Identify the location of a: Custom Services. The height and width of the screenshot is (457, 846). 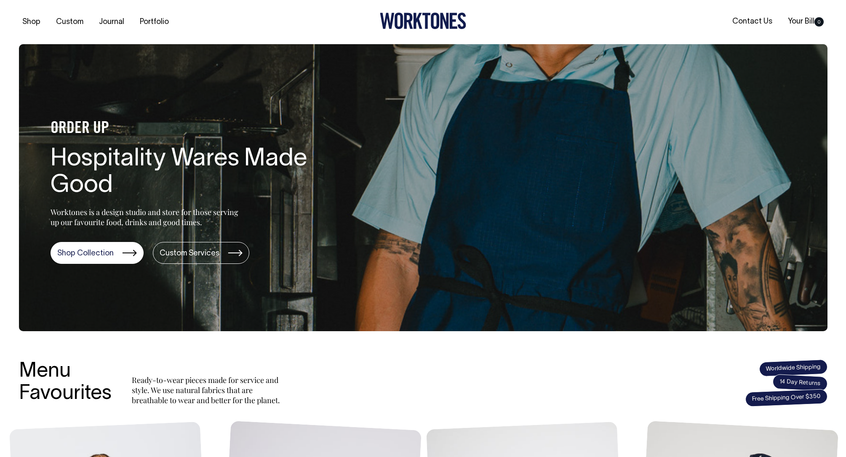
(201, 253).